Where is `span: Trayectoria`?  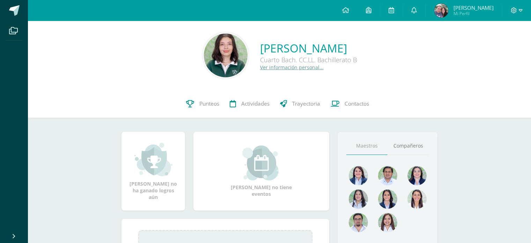
span: Trayectoria is located at coordinates (306, 103).